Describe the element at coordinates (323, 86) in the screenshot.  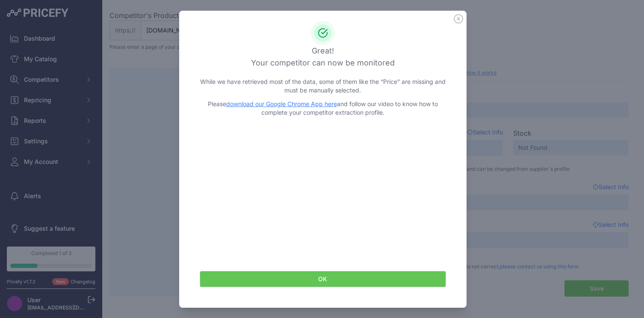
I see `p: While we have retrieved most of the data, some of them like the “Price” are missing and must be m...` at that location.